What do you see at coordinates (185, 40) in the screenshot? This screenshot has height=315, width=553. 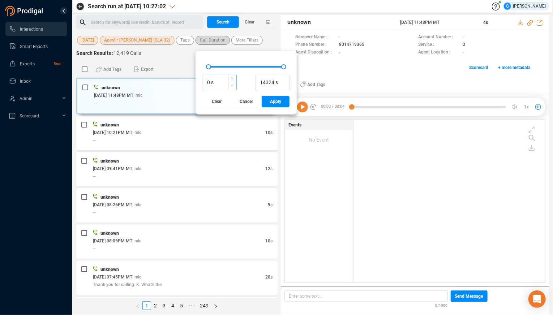 I see `span: Tags` at bounding box center [185, 40].